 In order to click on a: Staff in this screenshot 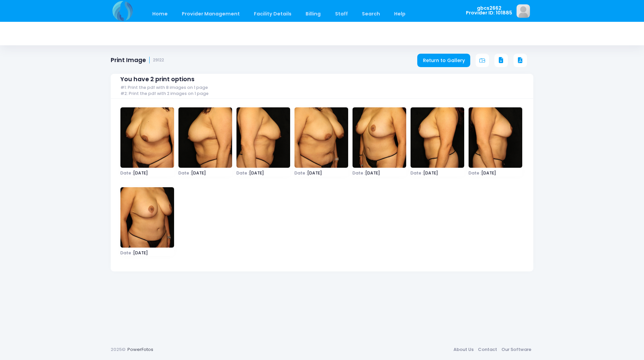, I will do `click(341, 14)`.